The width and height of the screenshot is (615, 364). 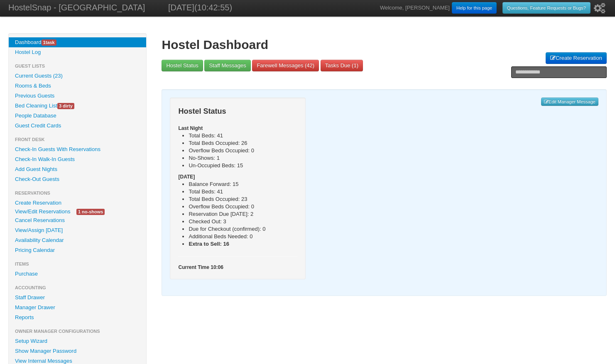 What do you see at coordinates (77, 86) in the screenshot?
I see `a: Rooms & Beds` at bounding box center [77, 86].